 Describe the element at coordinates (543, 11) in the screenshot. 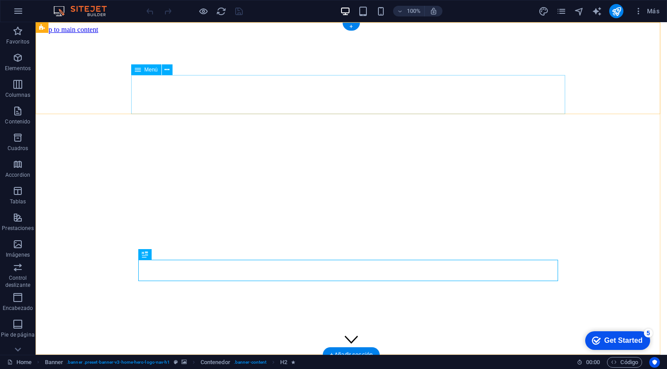

I see `i: Diseño (Ctrl+Alt+Y)` at that location.